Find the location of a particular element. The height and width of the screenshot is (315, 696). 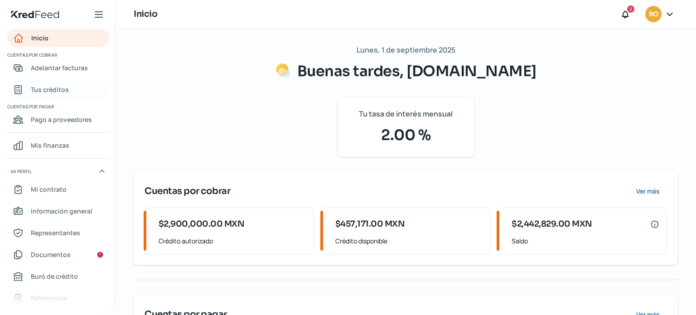

span: $2,900,000.00 MXN is located at coordinates (202, 224).